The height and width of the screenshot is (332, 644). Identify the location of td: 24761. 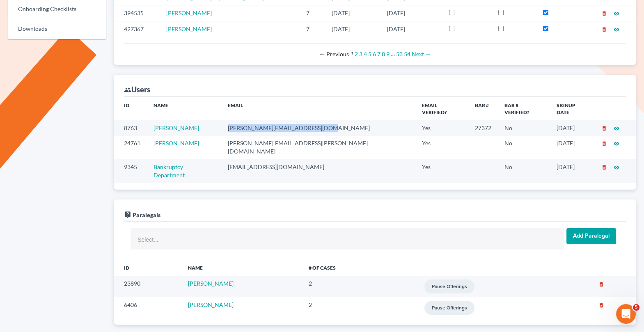
(131, 148).